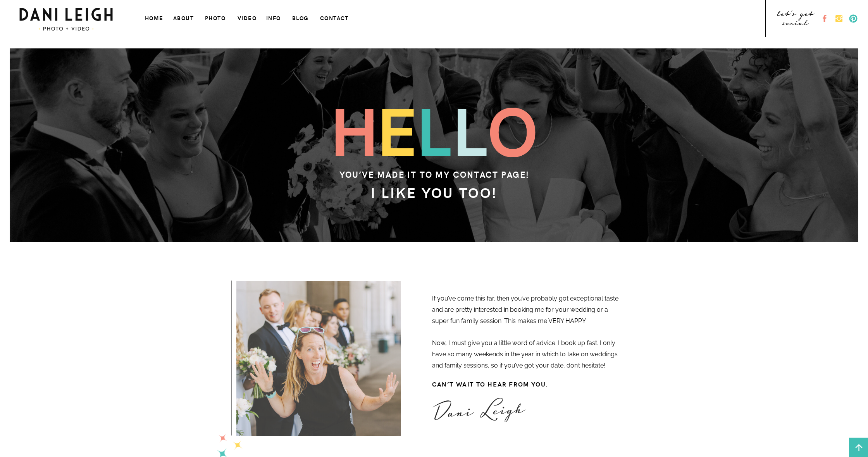  What do you see at coordinates (247, 17) in the screenshot?
I see `a: VIDEO` at bounding box center [247, 17].